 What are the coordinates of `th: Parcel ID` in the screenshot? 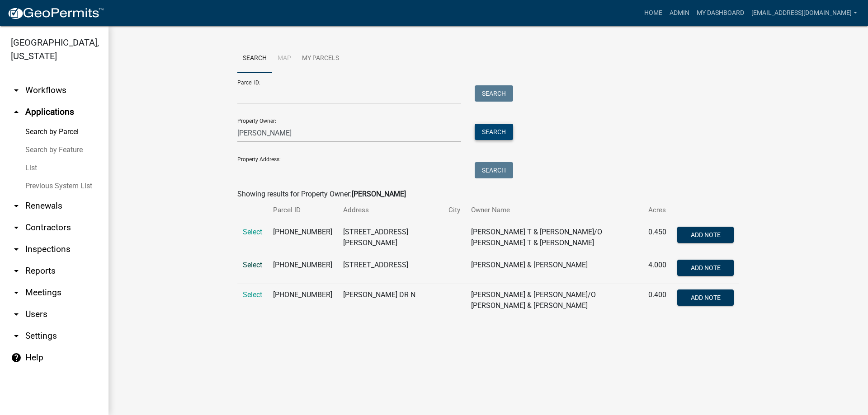 It's located at (302, 210).